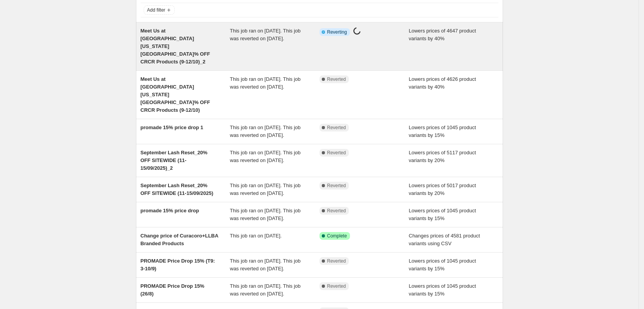 The width and height of the screenshot is (644, 309). I want to click on span: Add filter, so click(156, 10).